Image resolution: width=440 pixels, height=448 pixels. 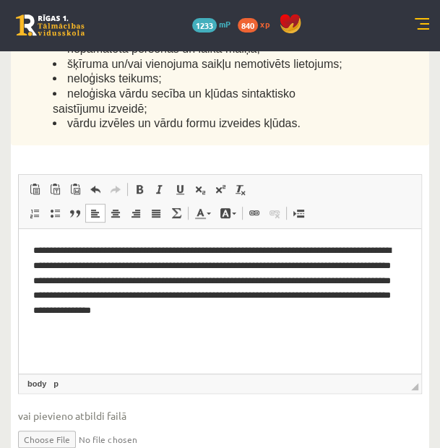 What do you see at coordinates (35, 189) in the screenshot?
I see `a: Вставить (Ctrl+V)` at bounding box center [35, 189].